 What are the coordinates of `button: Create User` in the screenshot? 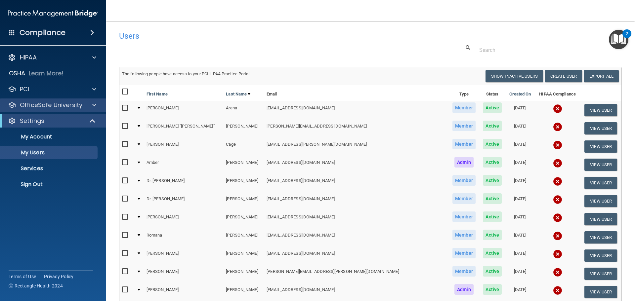 It's located at (563, 76).